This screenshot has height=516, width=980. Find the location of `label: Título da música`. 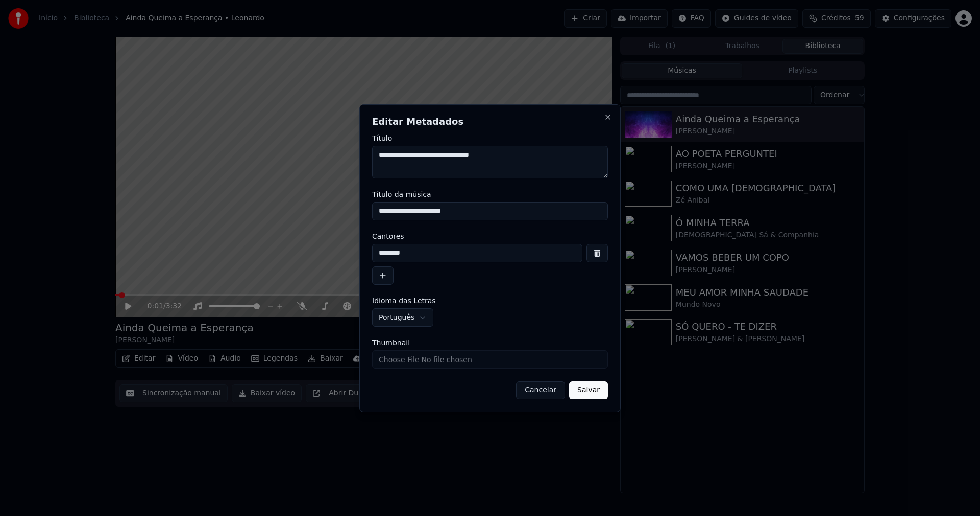

label: Título da música is located at coordinates (490, 194).